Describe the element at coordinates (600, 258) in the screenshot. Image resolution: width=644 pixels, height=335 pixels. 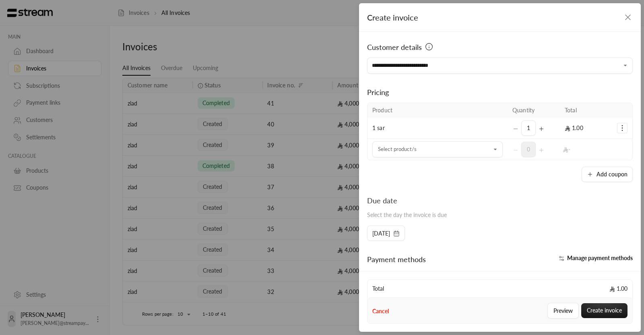
I see `span: Manage payment methods` at that location.